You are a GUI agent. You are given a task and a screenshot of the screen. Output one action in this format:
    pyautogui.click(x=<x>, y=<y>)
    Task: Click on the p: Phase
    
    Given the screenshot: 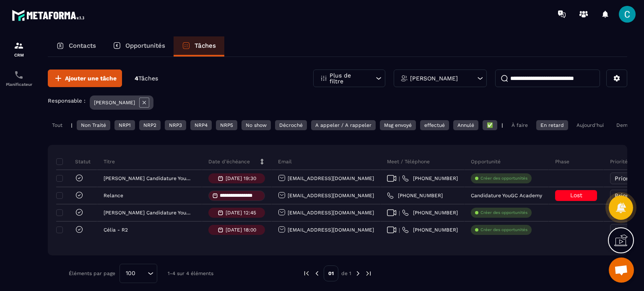 What is the action you would take?
    pyautogui.click(x=562, y=162)
    